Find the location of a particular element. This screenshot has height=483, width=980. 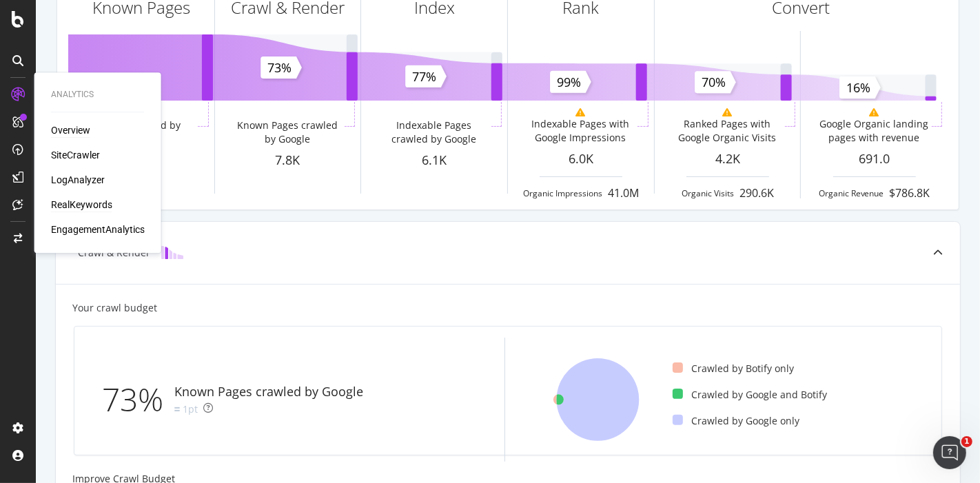

div: Indexable Pages crawled by Google is located at coordinates (434, 132).